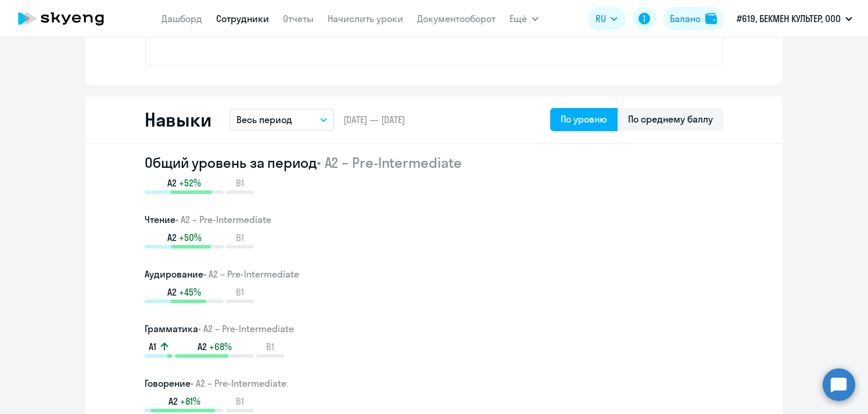 The width and height of the screenshot is (868, 414). What do you see at coordinates (794, 19) in the screenshot?
I see `button: #619, БЕКМЕН КУЛЬТЕР, ООО` at bounding box center [794, 19].